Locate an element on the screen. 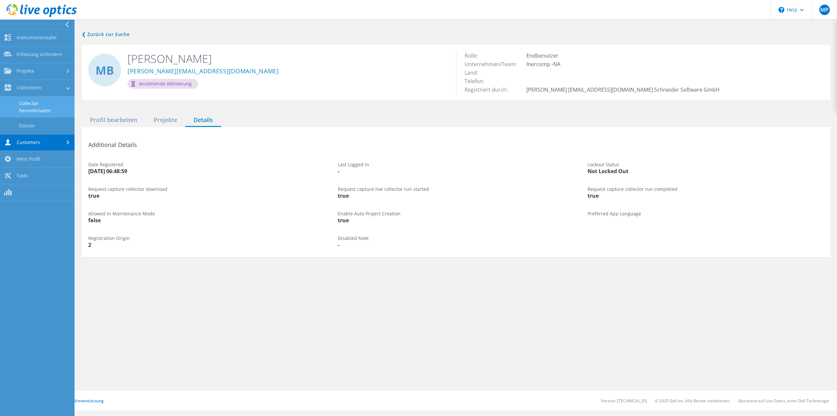 This screenshot has height=416, width=837. a: Live Optics Dashboard is located at coordinates (42, 16).